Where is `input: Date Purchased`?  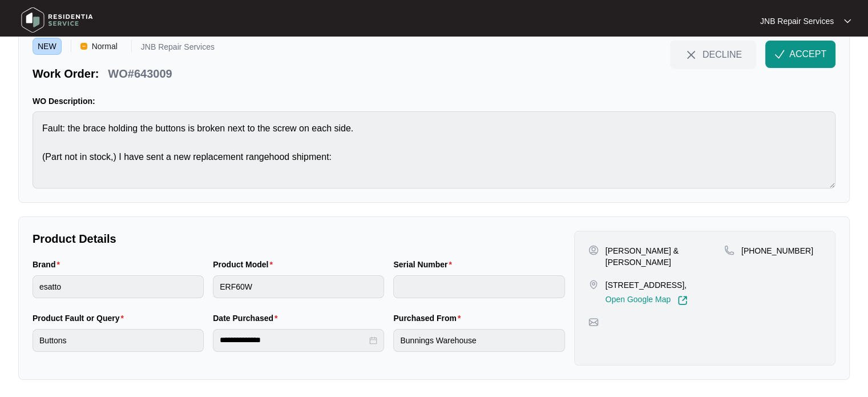 input: Date Purchased is located at coordinates (293, 340).